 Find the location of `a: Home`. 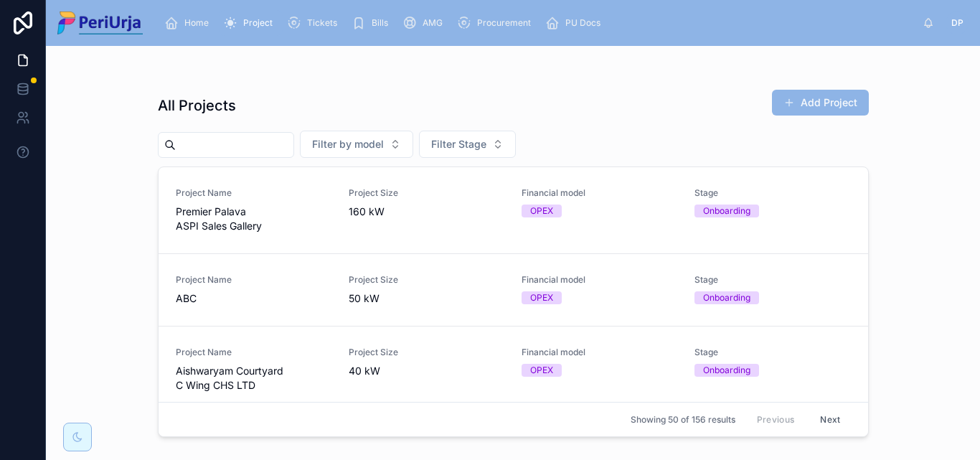

a: Home is located at coordinates (190, 23).